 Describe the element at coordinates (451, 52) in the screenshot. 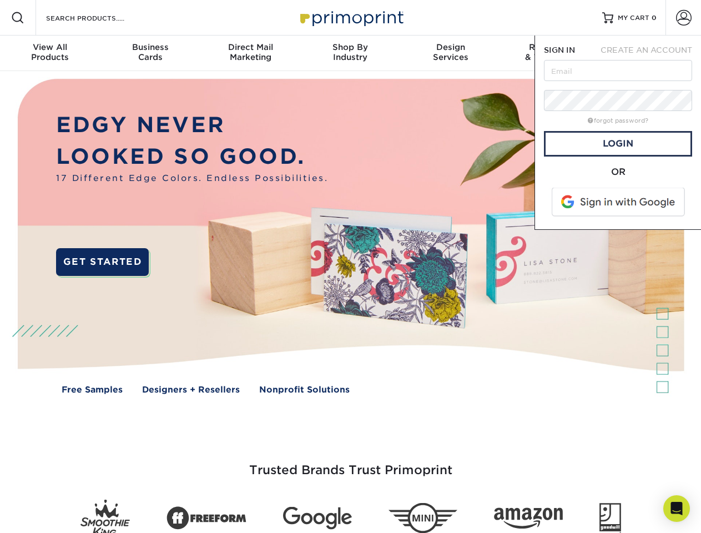

I see `div: Services` at that location.